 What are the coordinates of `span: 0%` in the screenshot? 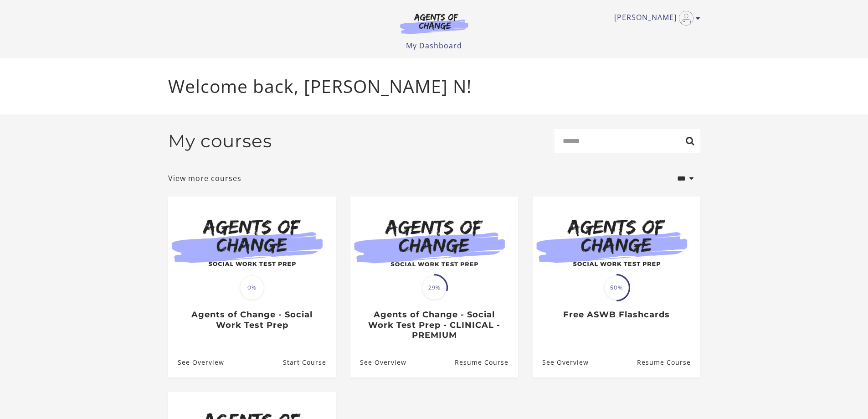 It's located at (252, 288).